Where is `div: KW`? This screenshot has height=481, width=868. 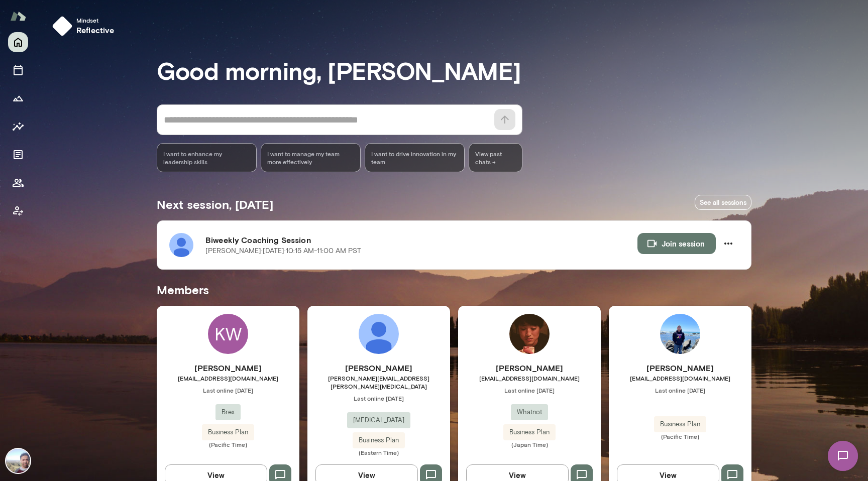 div: KW is located at coordinates (228, 334).